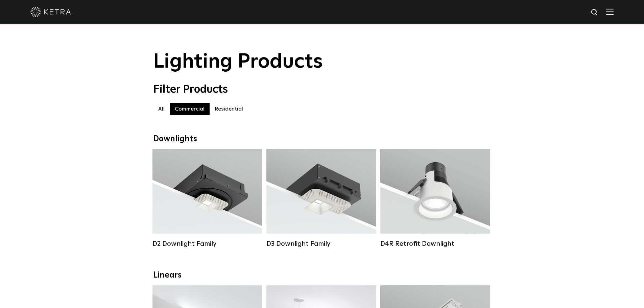 The height and width of the screenshot is (308, 644). I want to click on div: D2 Downlight Family, so click(207, 244).